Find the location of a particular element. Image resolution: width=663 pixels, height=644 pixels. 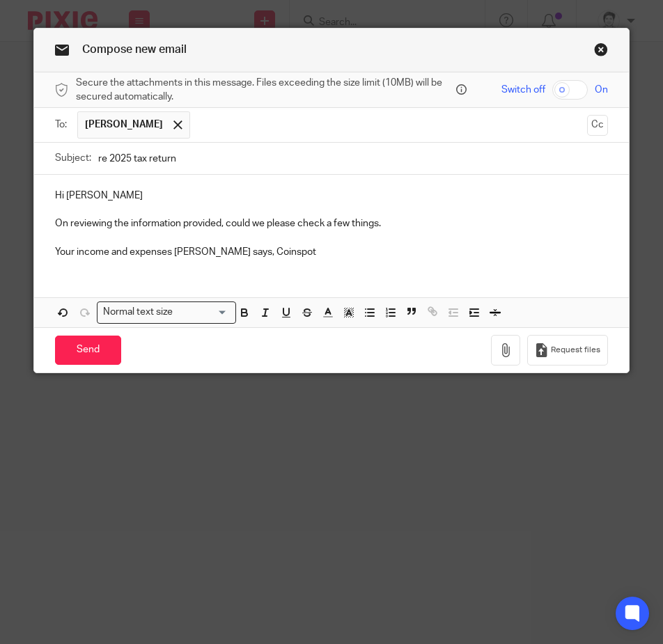

span: Request files is located at coordinates (575, 351).